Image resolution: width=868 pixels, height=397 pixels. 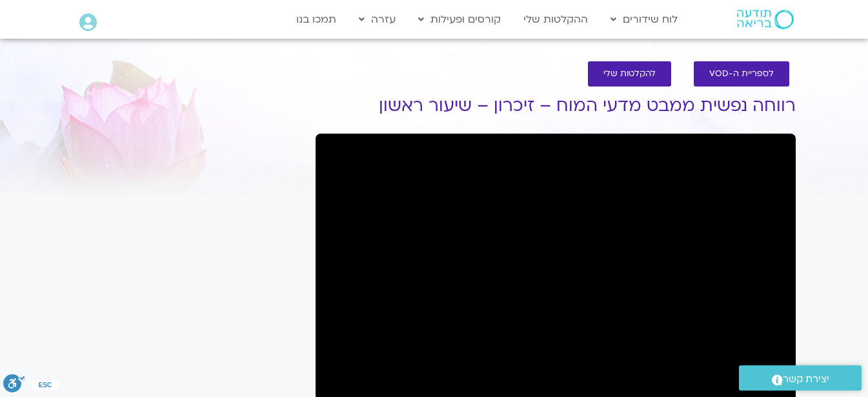 What do you see at coordinates (377, 19) in the screenshot?
I see `a: עזרה` at bounding box center [377, 19].